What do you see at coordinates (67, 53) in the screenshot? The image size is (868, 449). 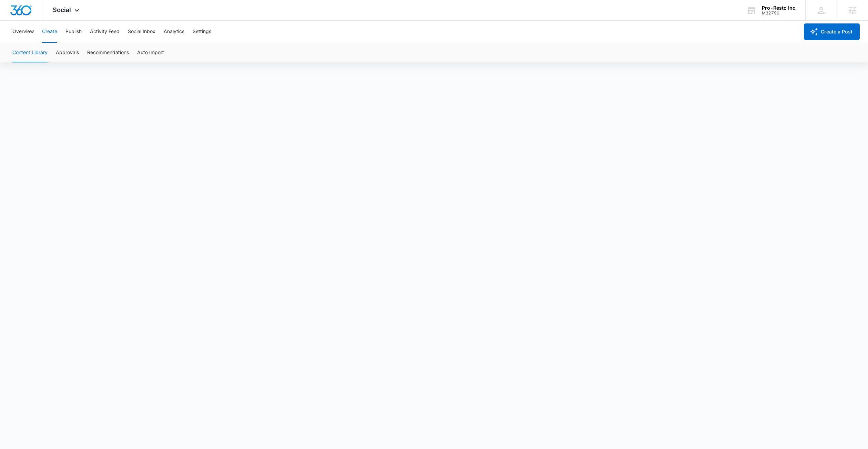 I see `button: Approvals` at bounding box center [67, 53].